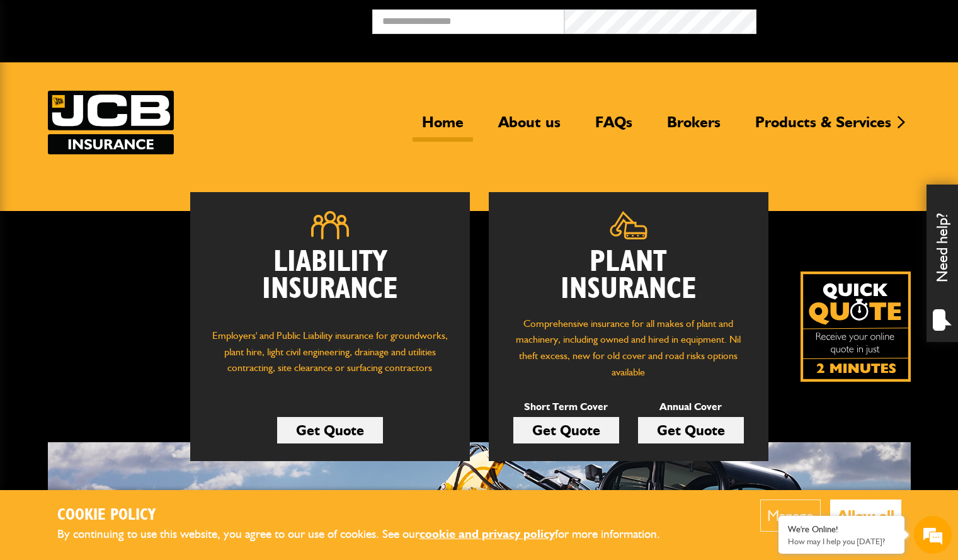 The width and height of the screenshot is (958, 560). What do you see at coordinates (629, 347) in the screenshot?
I see `p: Comprehensive insurance for all makes of plant and machinery, including owned and hired in equipm...` at bounding box center [629, 347].